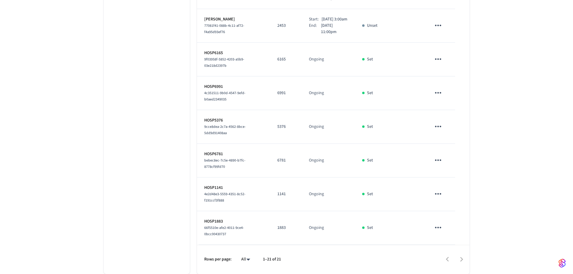  I want to click on div: End:, so click(315, 29).